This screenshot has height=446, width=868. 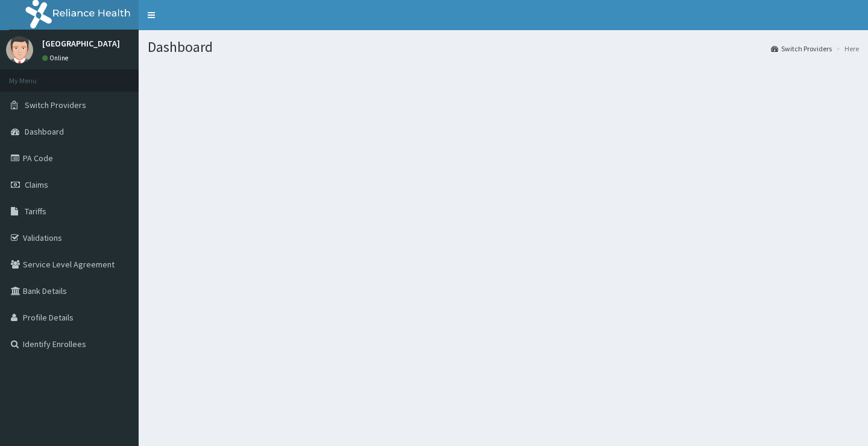 What do you see at coordinates (503, 47) in the screenshot?
I see `h1: Dashboard` at bounding box center [503, 47].